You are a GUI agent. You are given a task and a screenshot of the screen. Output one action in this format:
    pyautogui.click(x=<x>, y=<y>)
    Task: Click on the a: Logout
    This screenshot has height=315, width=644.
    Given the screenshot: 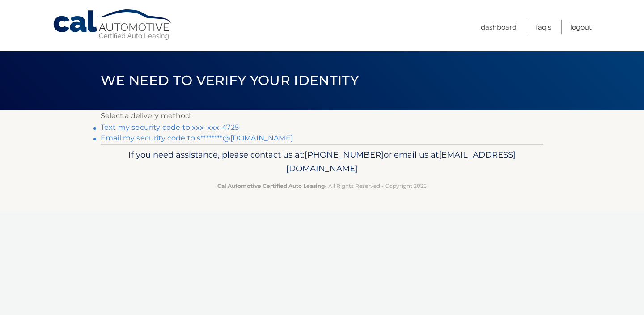 What is the action you would take?
    pyautogui.click(x=581, y=27)
    